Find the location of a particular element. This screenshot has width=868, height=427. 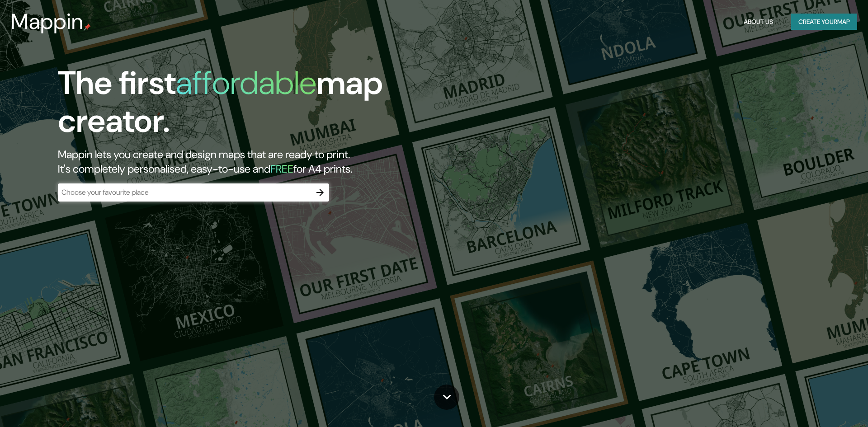

h3: Mappin is located at coordinates (47, 22).